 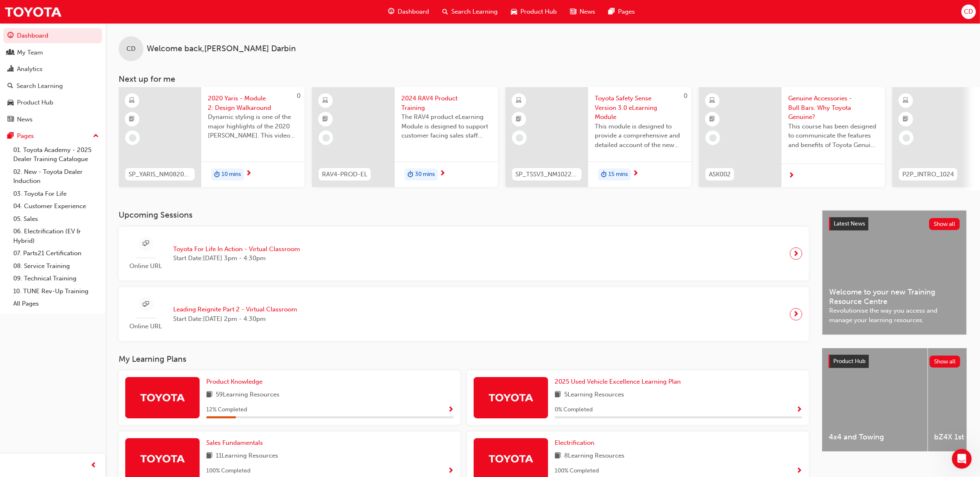 What do you see at coordinates (833, 136) in the screenshot?
I see `span: This course has been designed to communicate the features and benefits of Toyota Genuine Bull Bar...` at bounding box center [833, 136].